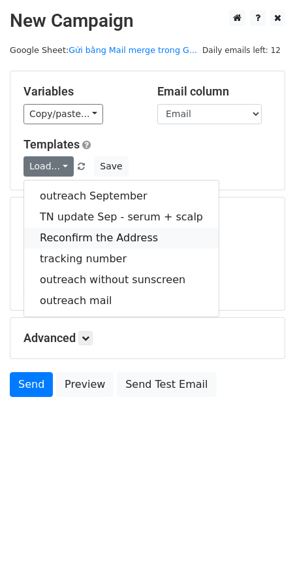  Describe the element at coordinates (122, 238) in the screenshot. I see `a: Reconfirm the Address` at that location.